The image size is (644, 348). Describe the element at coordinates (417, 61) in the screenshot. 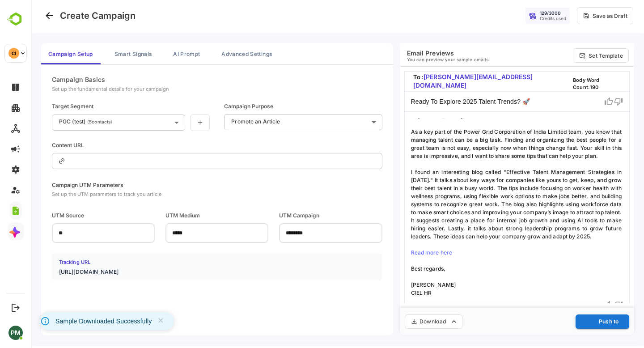

I see `p: You can preview your sample emails.` at that location.